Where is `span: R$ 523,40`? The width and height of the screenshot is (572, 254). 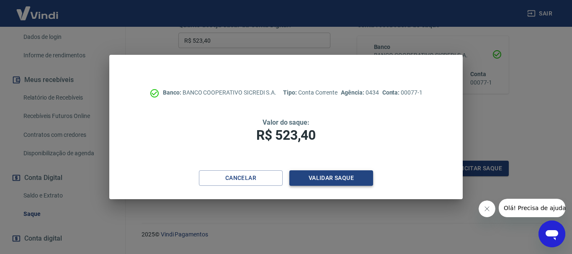
span: R$ 523,40 is located at coordinates (286, 135).